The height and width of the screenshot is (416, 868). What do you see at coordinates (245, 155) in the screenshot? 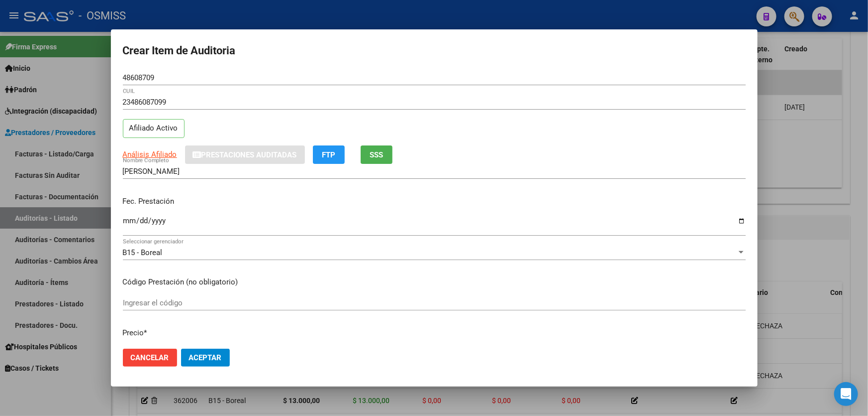
I see `button: Prestaciones Auditadas` at bounding box center [245, 155].